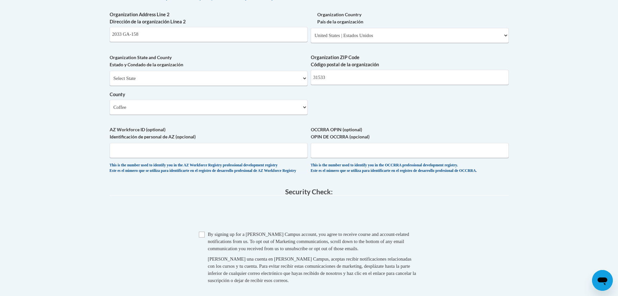  What do you see at coordinates (209, 61) in the screenshot?
I see `label: Organization State and County Estado y Condado de la organización` at bounding box center [209, 61].